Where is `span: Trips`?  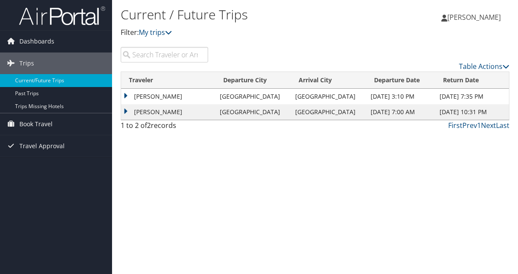
span: Trips is located at coordinates (27, 63).